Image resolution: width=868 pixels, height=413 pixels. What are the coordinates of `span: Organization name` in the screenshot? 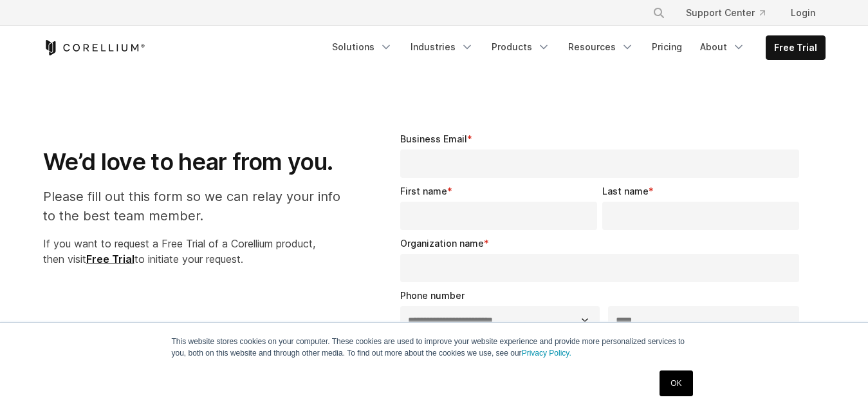 It's located at (442, 243).